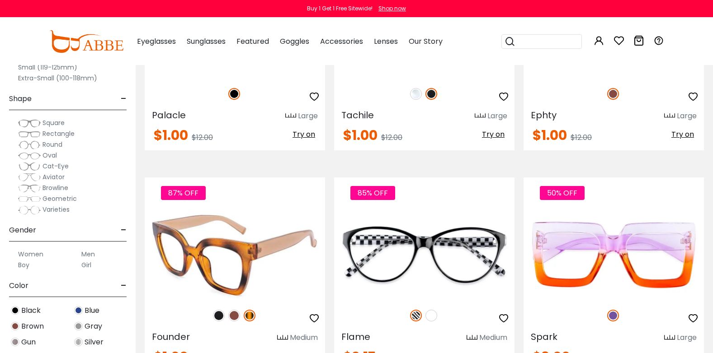 This screenshot has height=353, width=713. What do you see at coordinates (19, 286) in the screenshot?
I see `span: Color` at bounding box center [19, 286].